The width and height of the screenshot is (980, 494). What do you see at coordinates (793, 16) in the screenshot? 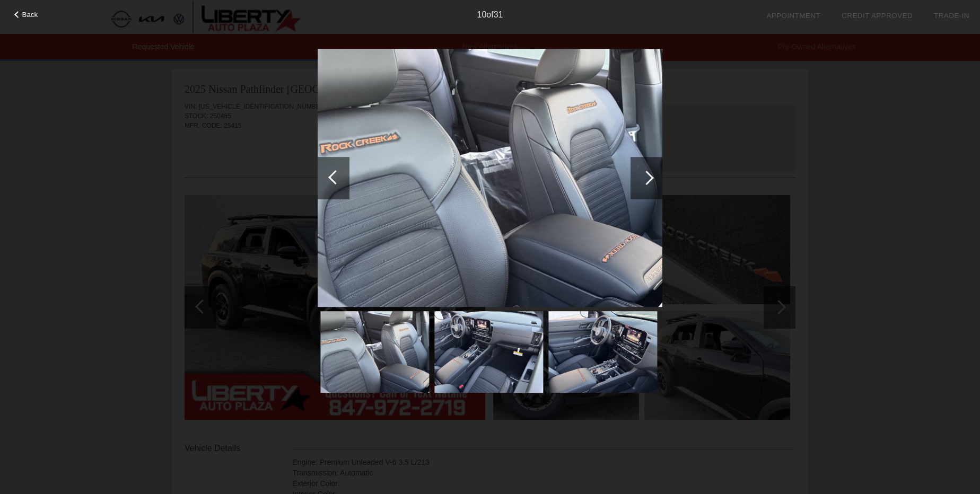
I see `a: Appointment` at bounding box center [793, 16].